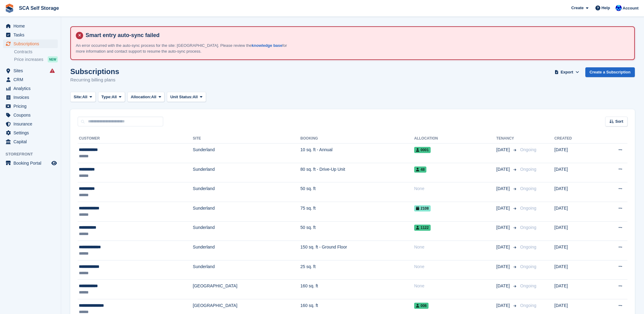 Image resolution: width=644 pixels, height=314 pixels. Describe the element at coordinates (357, 153) in the screenshot. I see `td: 10 sq. ft - Annual` at that location.